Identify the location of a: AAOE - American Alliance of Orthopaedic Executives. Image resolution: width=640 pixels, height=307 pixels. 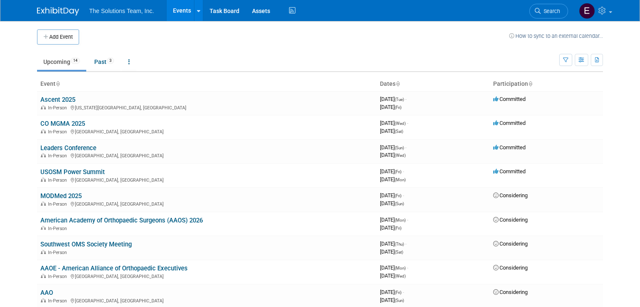
(114, 269).